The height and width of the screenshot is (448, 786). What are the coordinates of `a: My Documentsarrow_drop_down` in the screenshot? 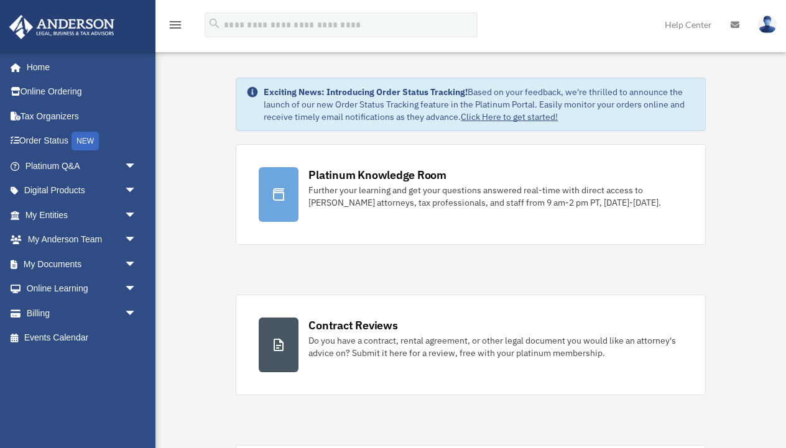 It's located at (82, 264).